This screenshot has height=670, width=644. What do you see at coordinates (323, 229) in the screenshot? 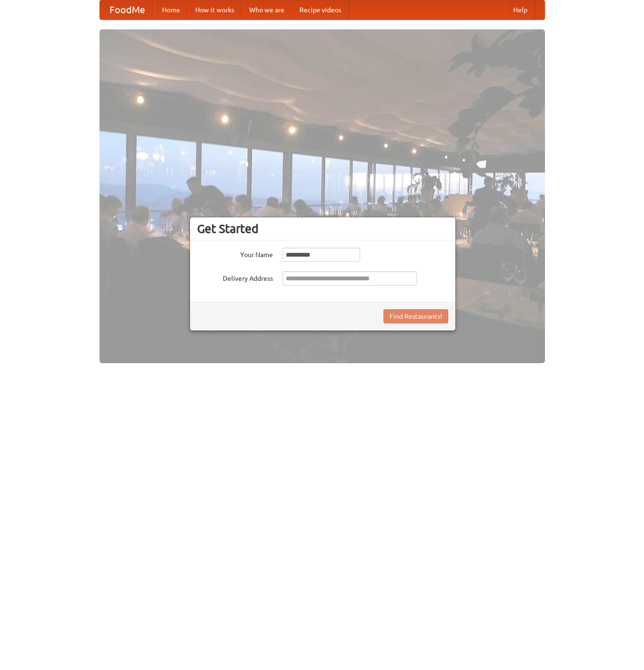
I see `h3: Get Started` at bounding box center [323, 229].